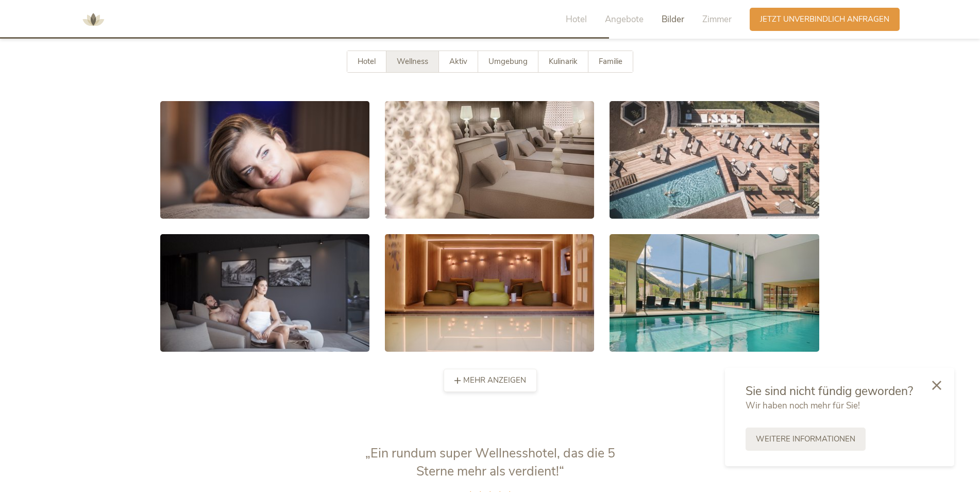  I want to click on span: Familie, so click(610, 61).